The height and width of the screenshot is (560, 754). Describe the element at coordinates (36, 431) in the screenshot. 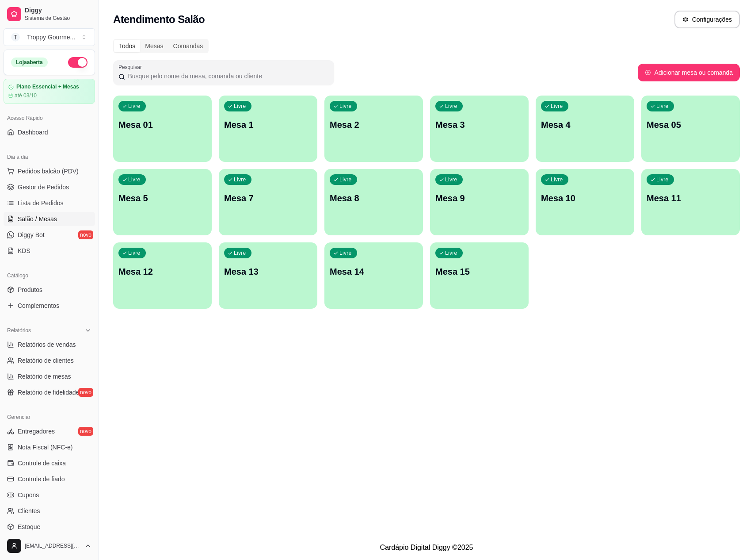

I see `span: Entregadores` at that location.